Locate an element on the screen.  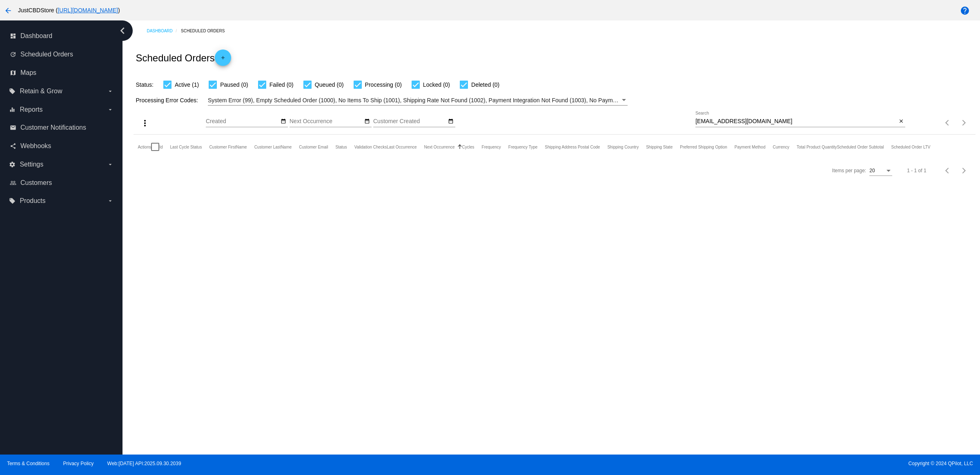
span: Processing Error Codes: is located at coordinates (166, 100).